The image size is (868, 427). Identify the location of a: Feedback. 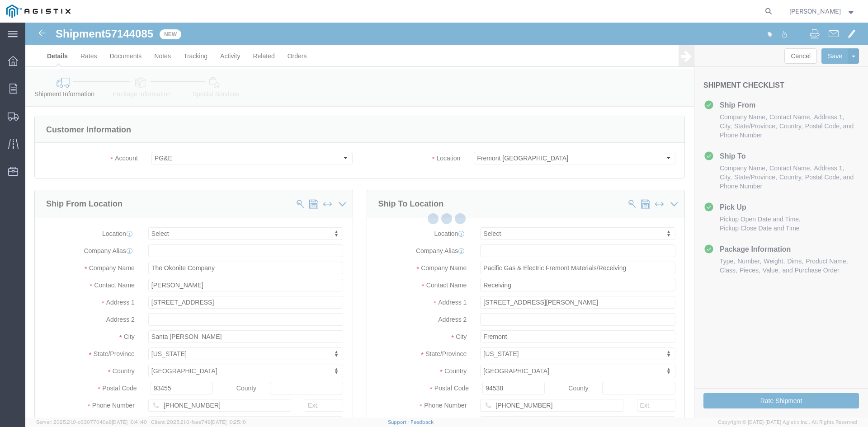
(421, 422).